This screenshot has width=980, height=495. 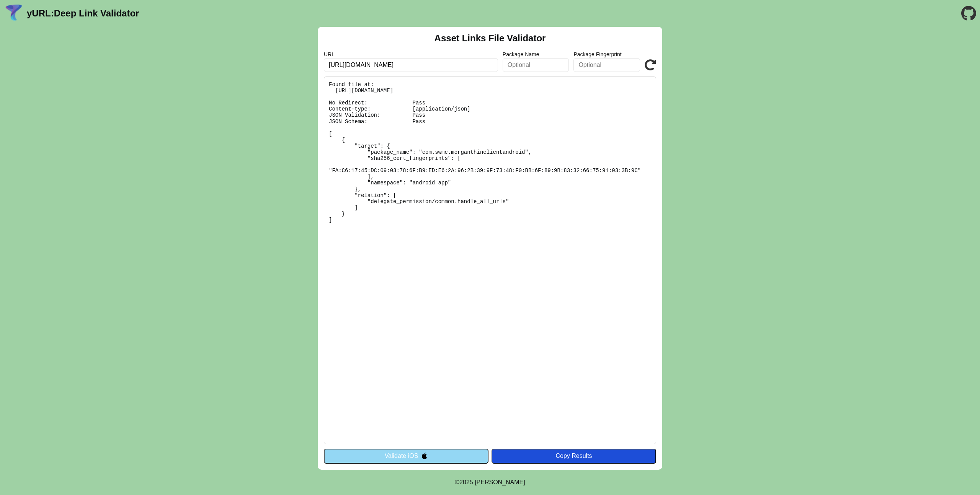 What do you see at coordinates (424, 455) in the screenshot?
I see `img: appleIcon.svg` at bounding box center [424, 455].